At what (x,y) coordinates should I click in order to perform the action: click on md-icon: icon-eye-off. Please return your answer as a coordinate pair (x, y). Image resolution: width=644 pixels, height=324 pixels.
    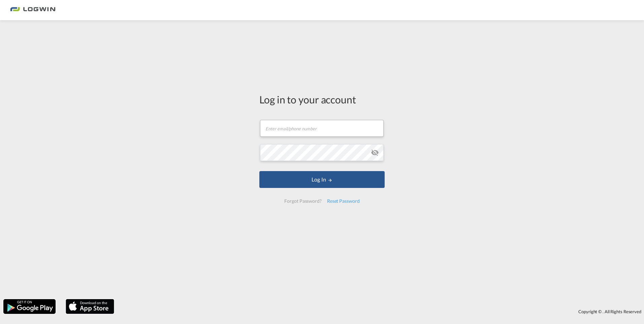
    Looking at the image, I should click on (375, 153).